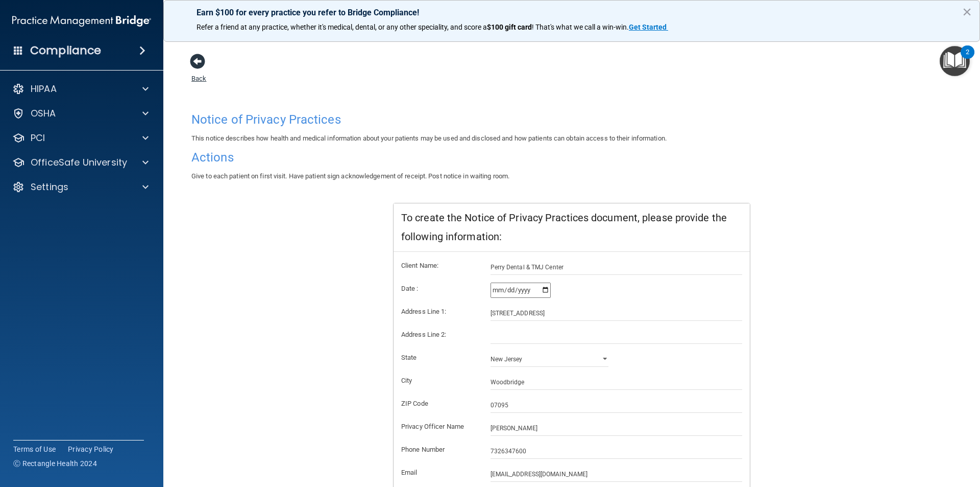 Image resolution: width=980 pixels, height=487 pixels. Describe the element at coordinates (967, 59) in the screenshot. I see `div: 2` at that location.